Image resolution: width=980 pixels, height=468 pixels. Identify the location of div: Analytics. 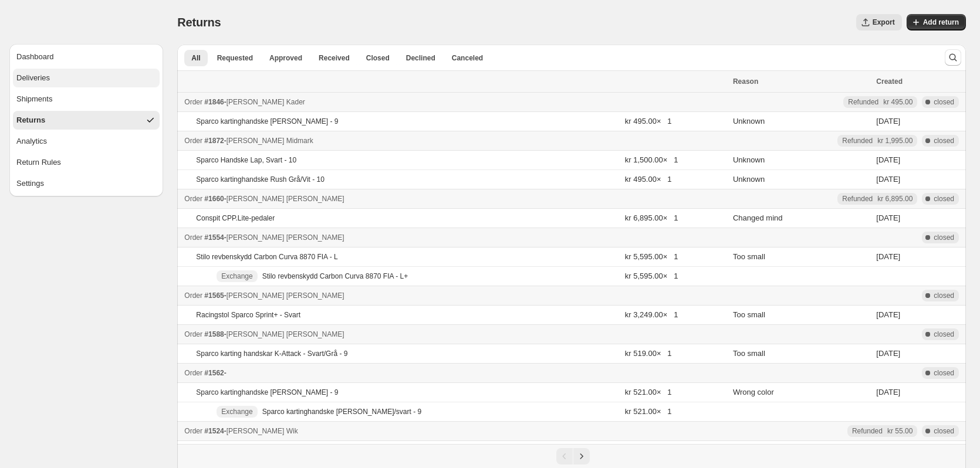
(32, 141).